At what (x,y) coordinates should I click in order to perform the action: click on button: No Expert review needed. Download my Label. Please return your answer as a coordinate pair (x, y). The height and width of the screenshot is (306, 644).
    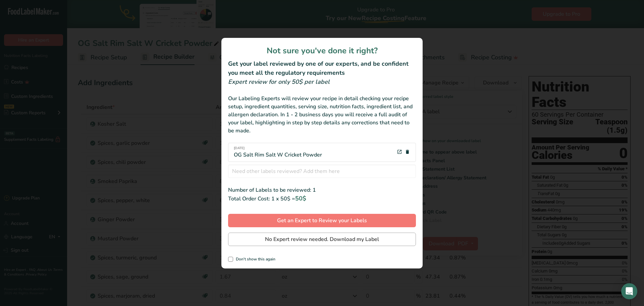
    Looking at the image, I should click on (322, 239).